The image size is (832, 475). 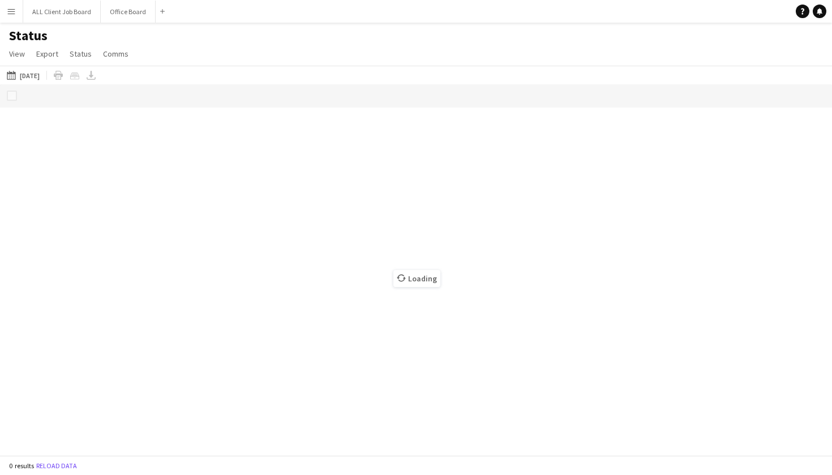 I want to click on span: Export, so click(x=47, y=54).